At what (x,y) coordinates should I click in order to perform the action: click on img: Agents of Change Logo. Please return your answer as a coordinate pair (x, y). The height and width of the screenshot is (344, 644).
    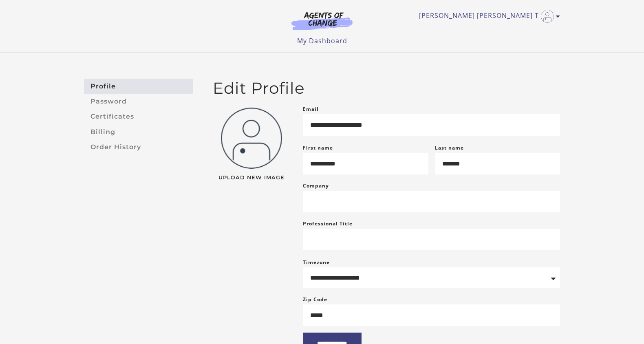
    Looking at the image, I should click on (322, 21).